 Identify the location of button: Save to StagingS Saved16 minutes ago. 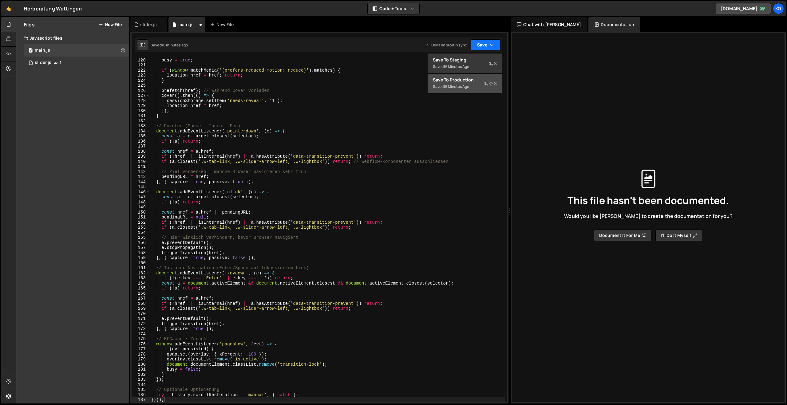
(465, 64).